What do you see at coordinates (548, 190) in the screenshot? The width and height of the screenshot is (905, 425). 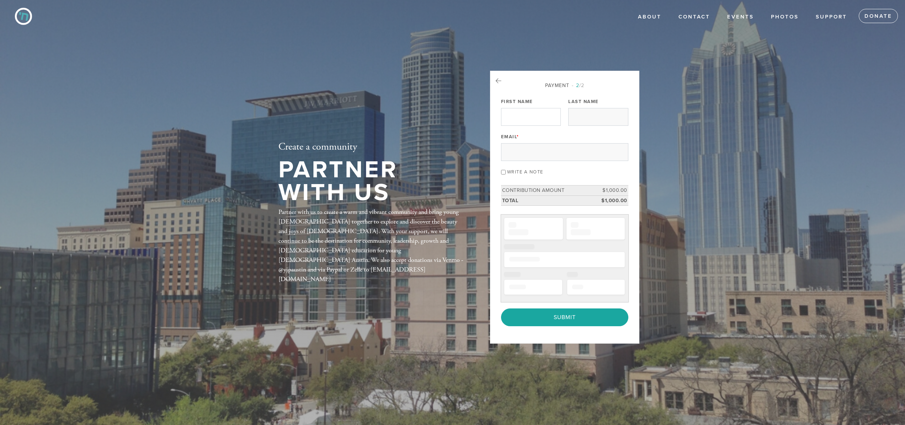 I see `td: Contribution Amount` at bounding box center [548, 190].